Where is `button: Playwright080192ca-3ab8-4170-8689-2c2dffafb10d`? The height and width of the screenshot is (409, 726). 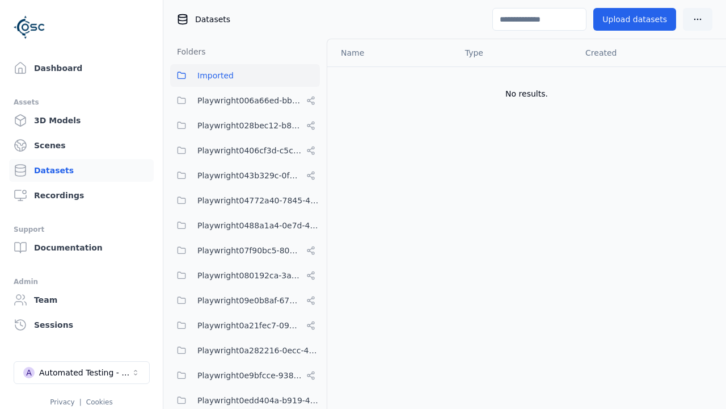 button: Playwright080192ca-3ab8-4170-8689-2c2dffafb10d is located at coordinates (245, 275).